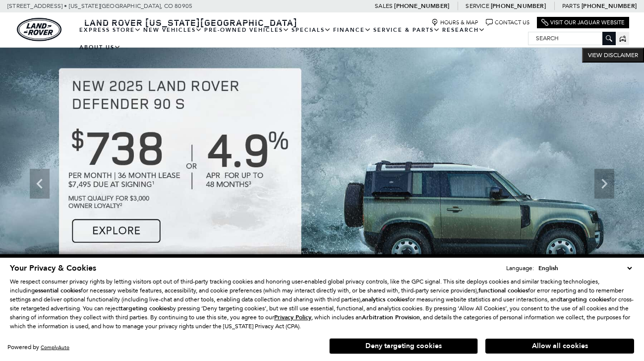 The height and width of the screenshot is (361, 644). Describe the element at coordinates (613, 55) in the screenshot. I see `button: VIEW DISCLAIMER` at that location.